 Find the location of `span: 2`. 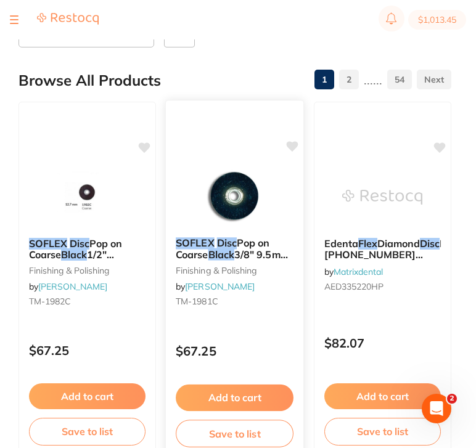

span: 2 is located at coordinates (452, 399).